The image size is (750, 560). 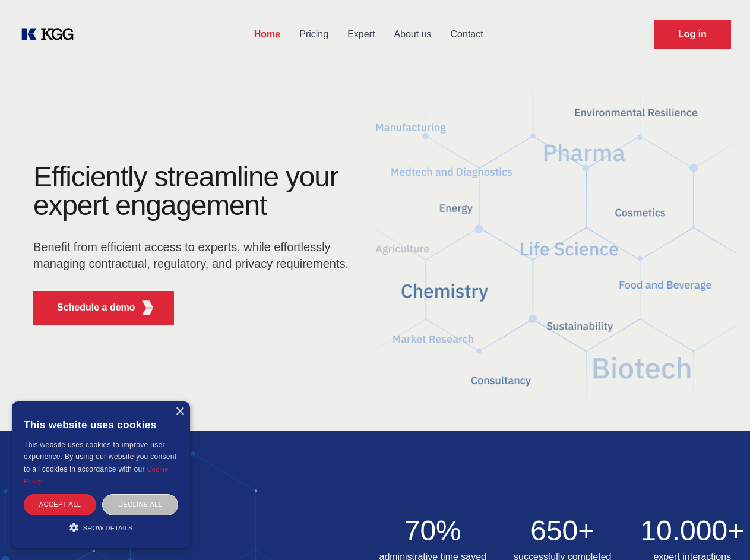 What do you see at coordinates (467, 35) in the screenshot?
I see `a: Contact` at bounding box center [467, 35].